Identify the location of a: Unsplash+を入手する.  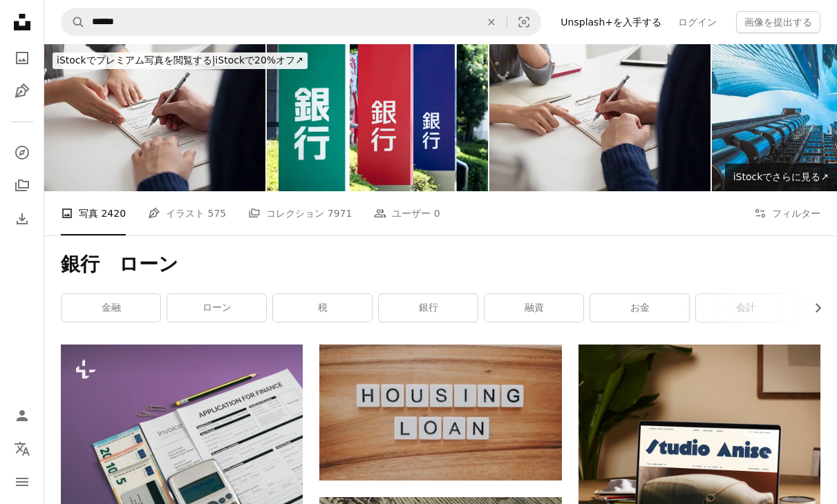
(611, 22).